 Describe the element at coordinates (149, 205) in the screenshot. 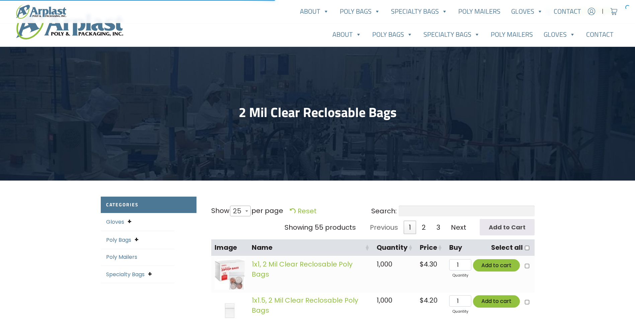

I see `h2: Categories` at that location.